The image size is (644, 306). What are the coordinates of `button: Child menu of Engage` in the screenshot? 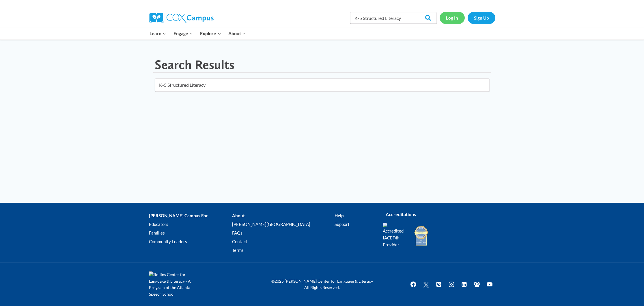 It's located at (183, 34).